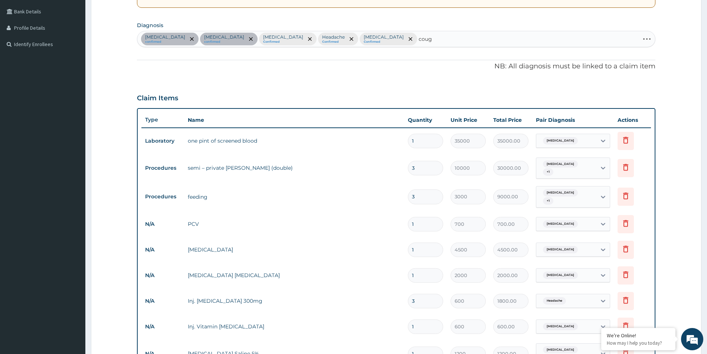  Describe the element at coordinates (72, 216) in the screenshot. I see `textarea: Type your message and hit 'Enter'` at that location.